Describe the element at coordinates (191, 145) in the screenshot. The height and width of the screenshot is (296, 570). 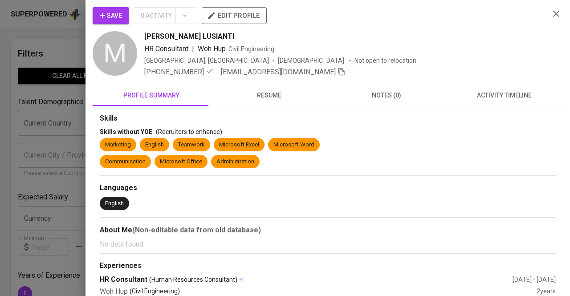
I see `div: Teamwork` at that location.